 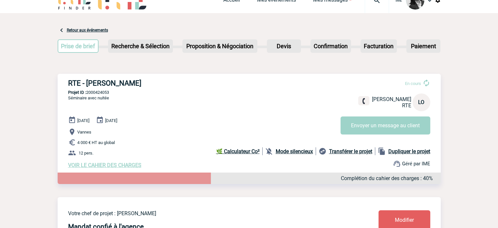 What do you see at coordinates (249, 92) in the screenshot?
I see `p: 2000424053` at bounding box center [249, 92].